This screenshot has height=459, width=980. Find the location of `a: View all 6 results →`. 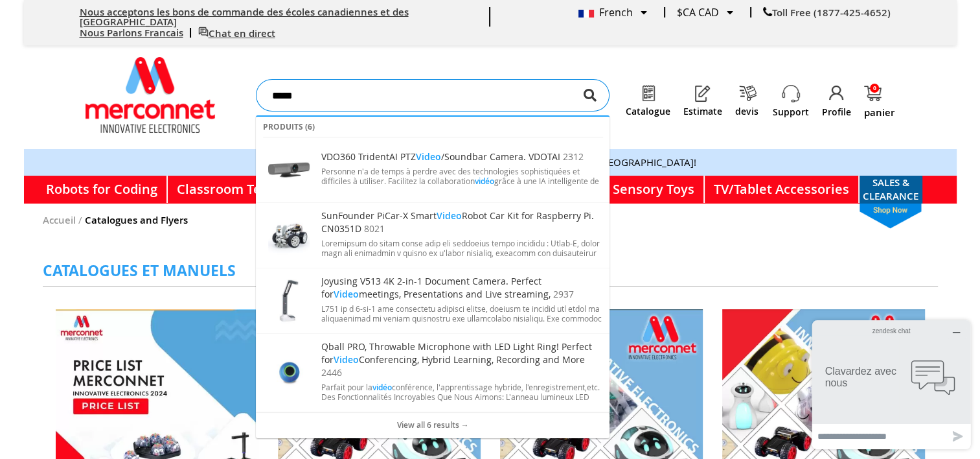

a: View all 6 results → is located at coordinates (433, 425).